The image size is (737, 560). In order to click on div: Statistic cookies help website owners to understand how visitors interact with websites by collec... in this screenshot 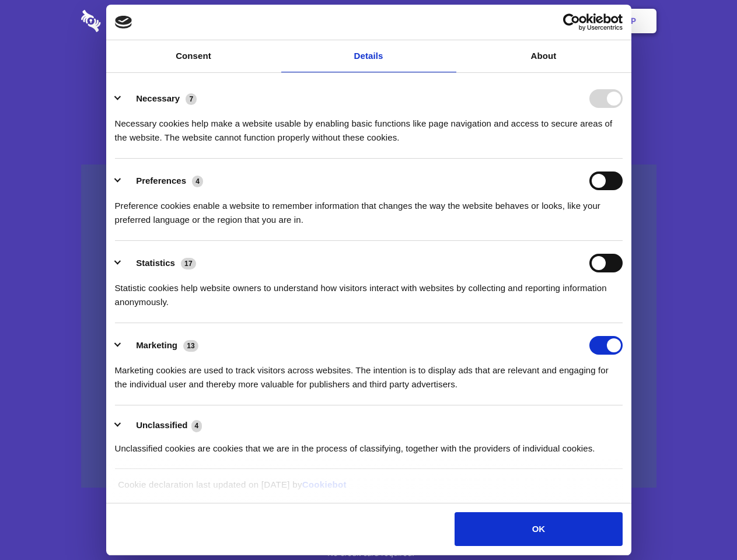, I will do `click(368, 290)`.